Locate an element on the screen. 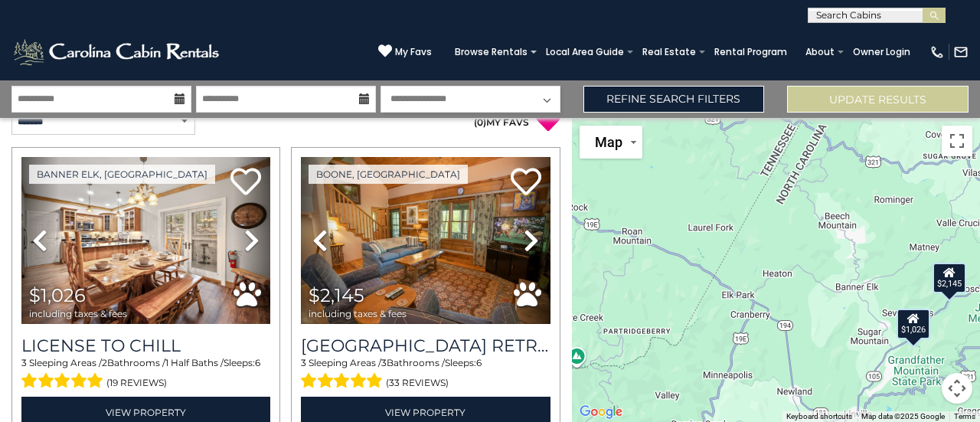 The height and width of the screenshot is (422, 980). button: Keyboard shortcuts is located at coordinates (819, 417).